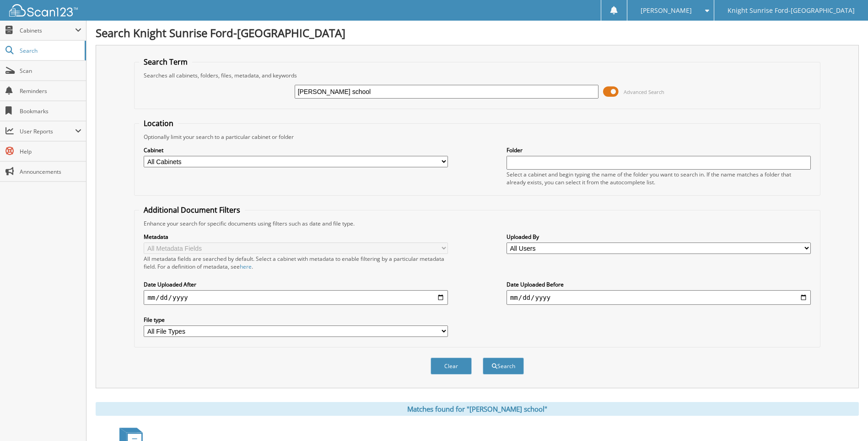 Image resolution: width=868 pixels, height=441 pixels. I want to click on span: Bookmarks, so click(50, 111).